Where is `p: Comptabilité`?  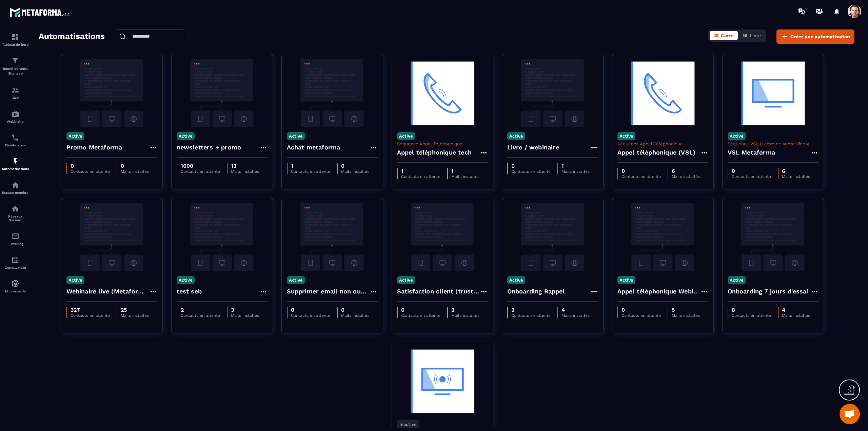 p: Comptabilité is located at coordinates (15, 267).